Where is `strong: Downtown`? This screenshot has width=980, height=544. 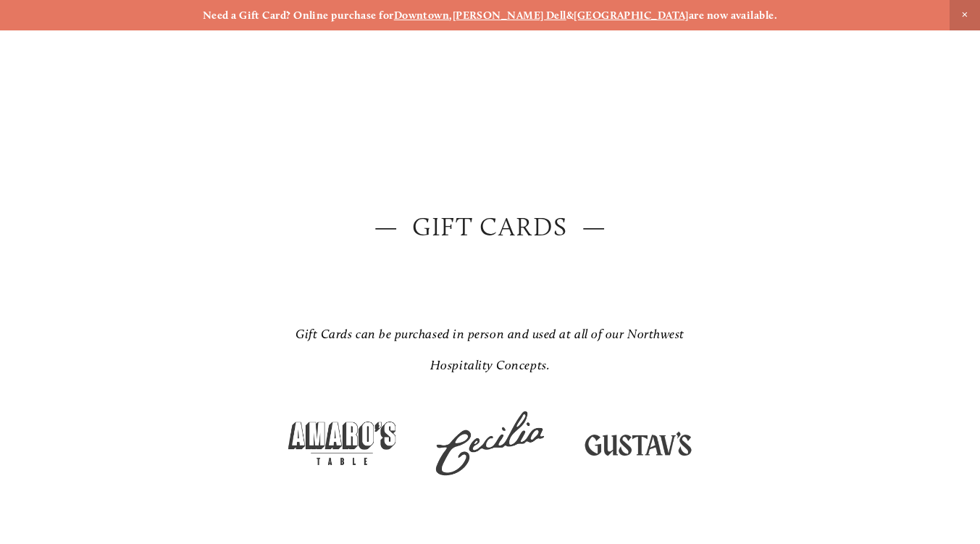
strong: Downtown is located at coordinates (422, 16).